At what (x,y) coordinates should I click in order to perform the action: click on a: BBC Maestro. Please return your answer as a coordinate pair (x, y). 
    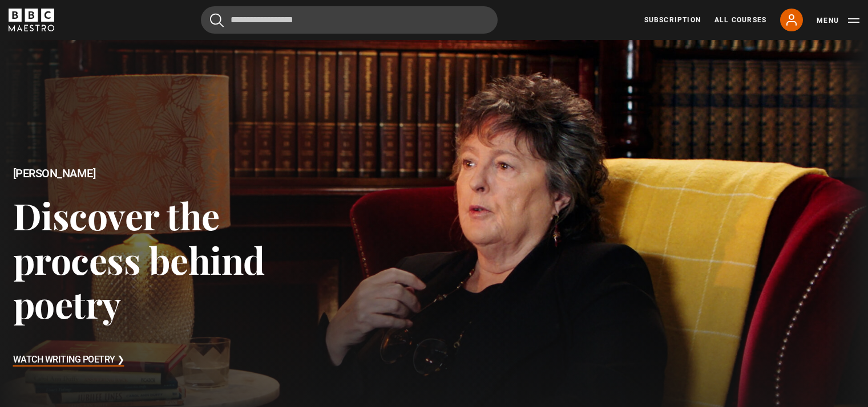
    Looking at the image, I should click on (31, 20).